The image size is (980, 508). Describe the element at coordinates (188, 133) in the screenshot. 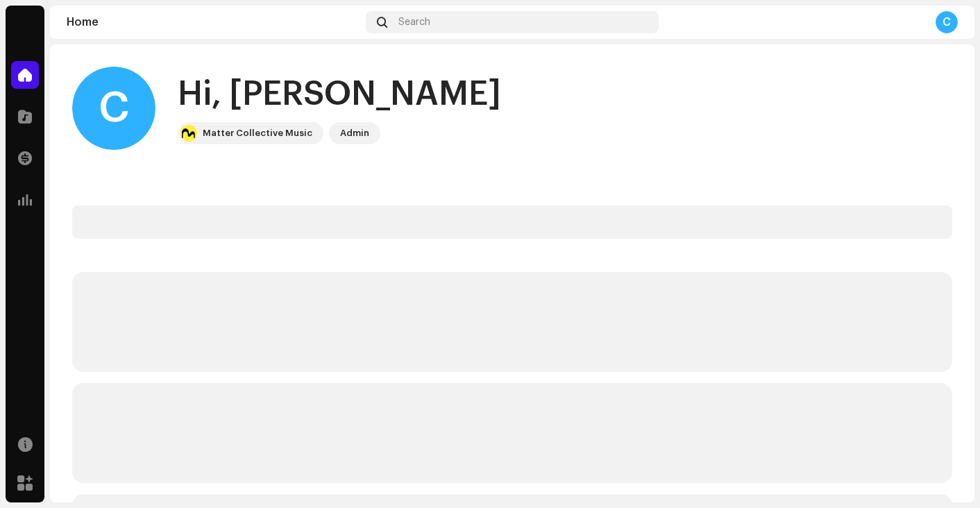

I see `img: 1276ee5d-5357-4eee-b3c8-6fdbc920d8e6` at that location.